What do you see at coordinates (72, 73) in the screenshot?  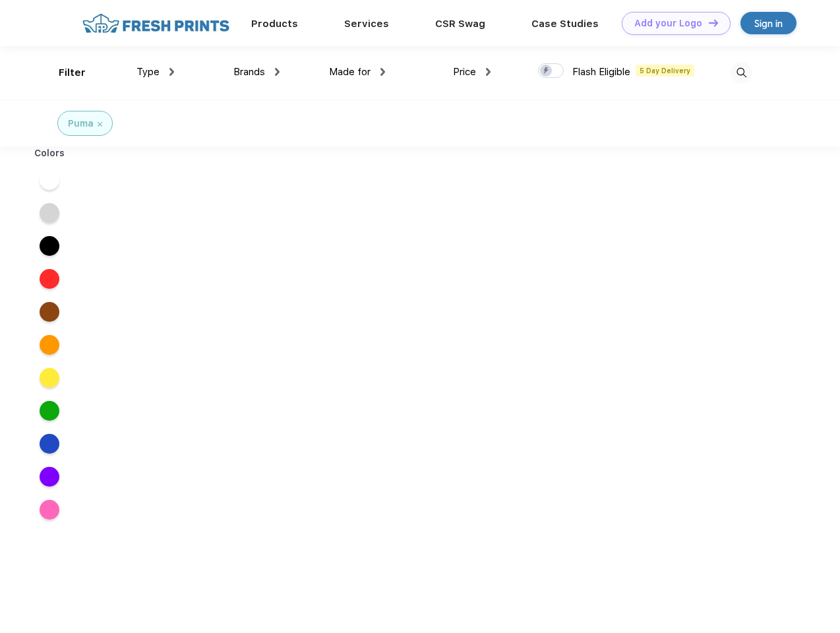 I see `div: Filter` at bounding box center [72, 73].